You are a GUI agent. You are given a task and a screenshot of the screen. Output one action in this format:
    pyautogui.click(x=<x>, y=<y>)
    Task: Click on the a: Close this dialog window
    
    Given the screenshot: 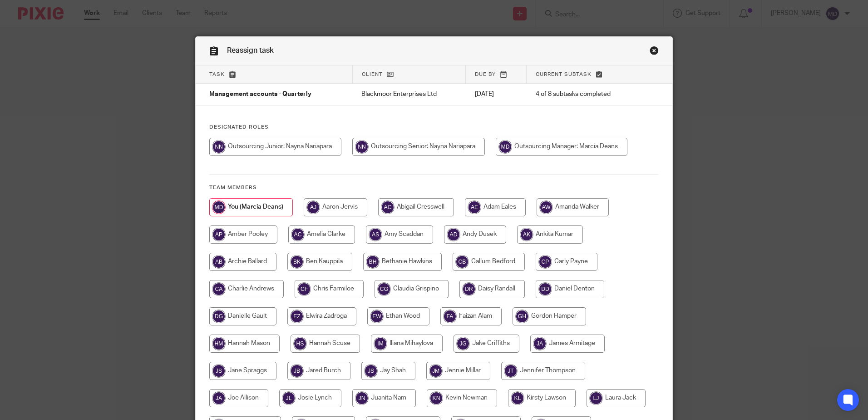 What is the action you would take?
    pyautogui.click(x=654, y=52)
    